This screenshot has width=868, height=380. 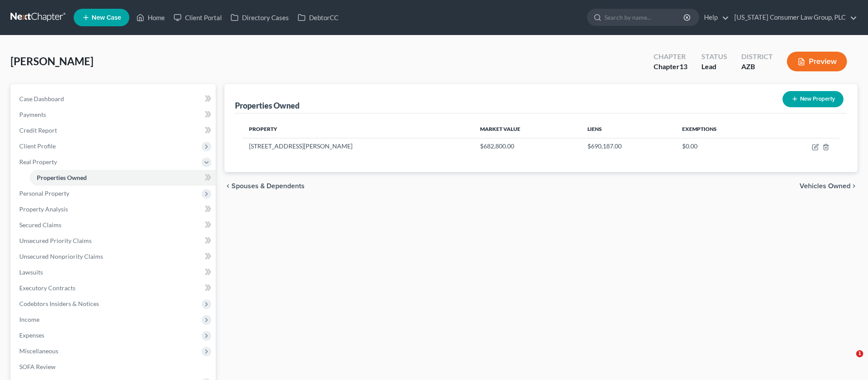 I want to click on span: Miscellaneous, so click(x=38, y=351).